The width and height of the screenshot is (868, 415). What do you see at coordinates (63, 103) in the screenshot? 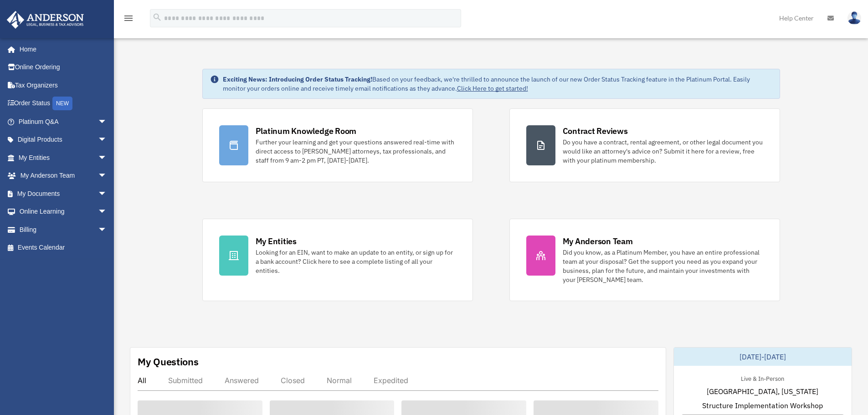
I see `a: Order StatusNEW` at bounding box center [63, 103].